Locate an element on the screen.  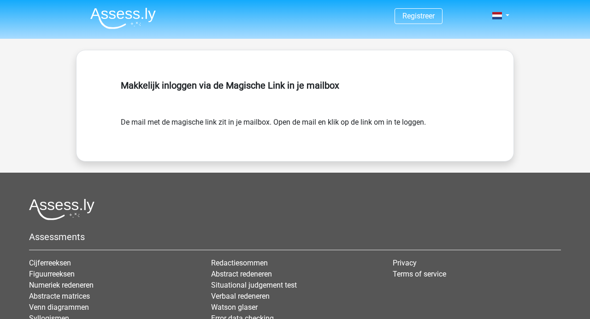
img: Assessly logo is located at coordinates (62, 209).